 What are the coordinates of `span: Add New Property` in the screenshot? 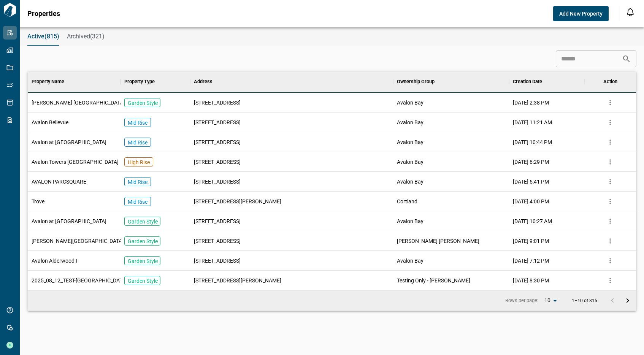 It's located at (581, 14).